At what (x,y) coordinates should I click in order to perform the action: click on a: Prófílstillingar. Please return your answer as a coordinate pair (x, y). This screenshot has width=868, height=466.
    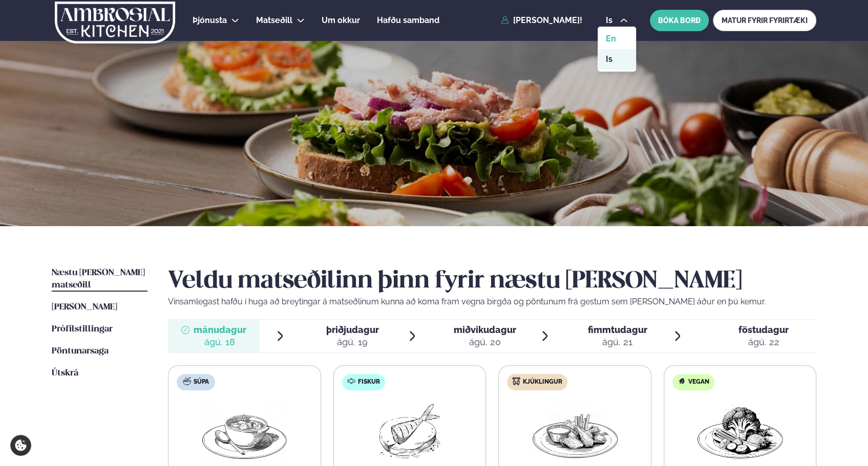
    Looking at the image, I should click on (82, 329).